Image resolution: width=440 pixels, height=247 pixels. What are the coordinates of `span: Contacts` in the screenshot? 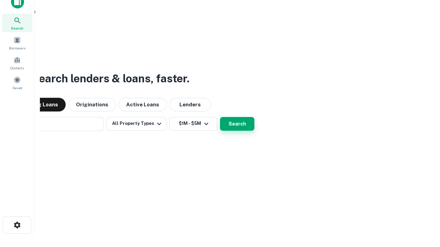 It's located at (17, 68).